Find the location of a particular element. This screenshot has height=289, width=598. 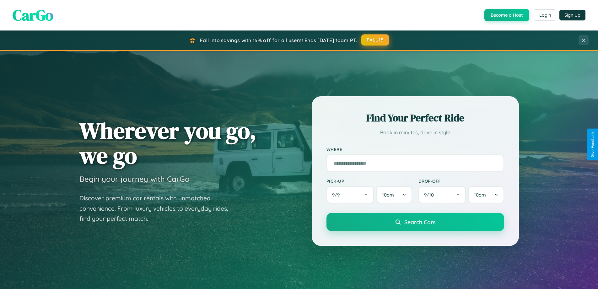

button: 9/9 is located at coordinates (350, 194).